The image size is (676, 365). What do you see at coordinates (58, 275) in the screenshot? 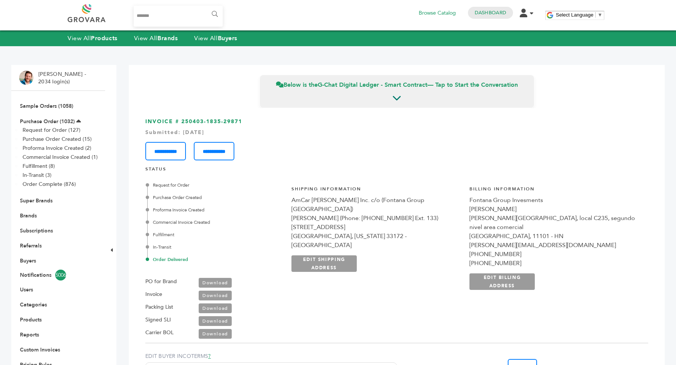
I see `a: Notifications5006` at bounding box center [58, 275].